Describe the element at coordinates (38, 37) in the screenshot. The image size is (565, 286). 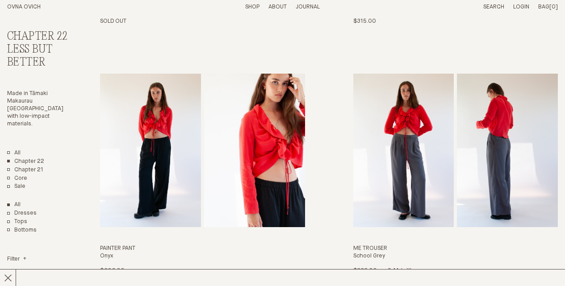
I see `h2: Chapter 22` at that location.